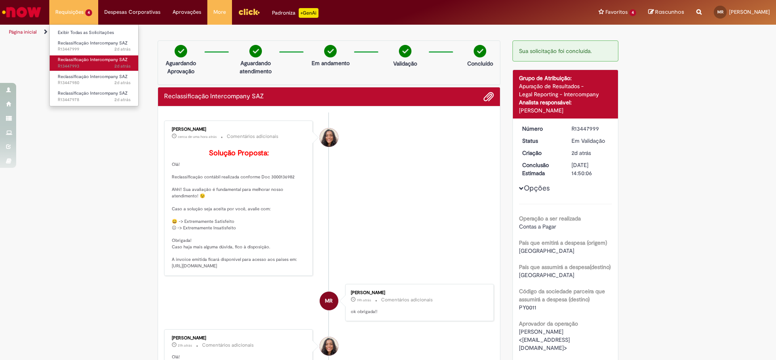 The image size is (776, 360). What do you see at coordinates (541, 153) in the screenshot?
I see `dt: Criação` at bounding box center [541, 153].